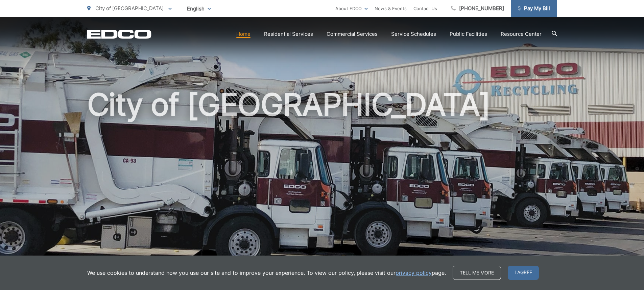 The image size is (644, 290). What do you see at coordinates (289, 34) in the screenshot?
I see `a: Residential Services` at bounding box center [289, 34].